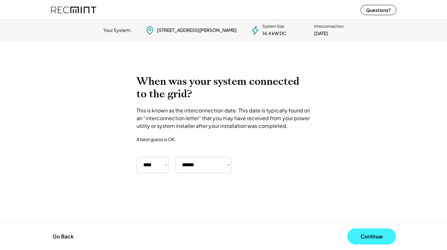 The image size is (447, 250). Describe the element at coordinates (273, 26) in the screenshot. I see `div: System Size` at that location.